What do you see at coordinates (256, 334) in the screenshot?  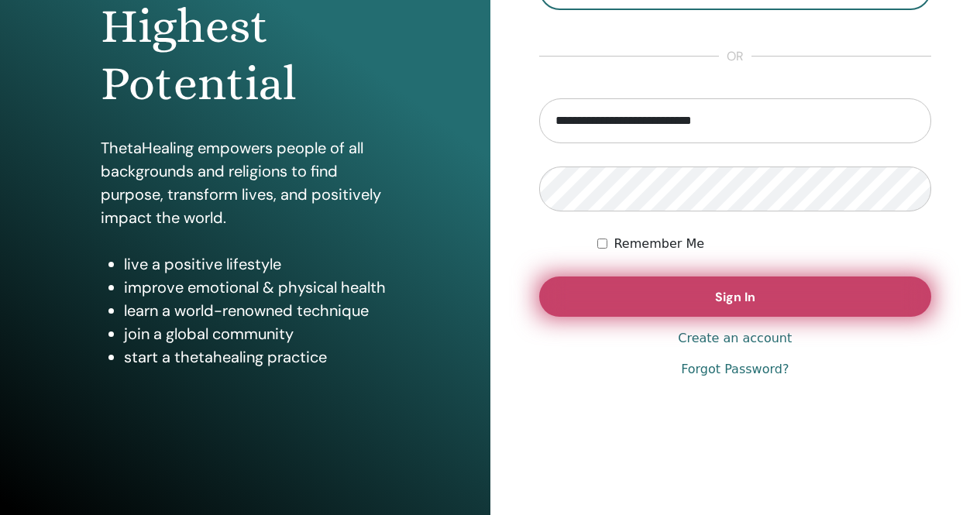 I see `li: join a global community` at bounding box center [256, 334].